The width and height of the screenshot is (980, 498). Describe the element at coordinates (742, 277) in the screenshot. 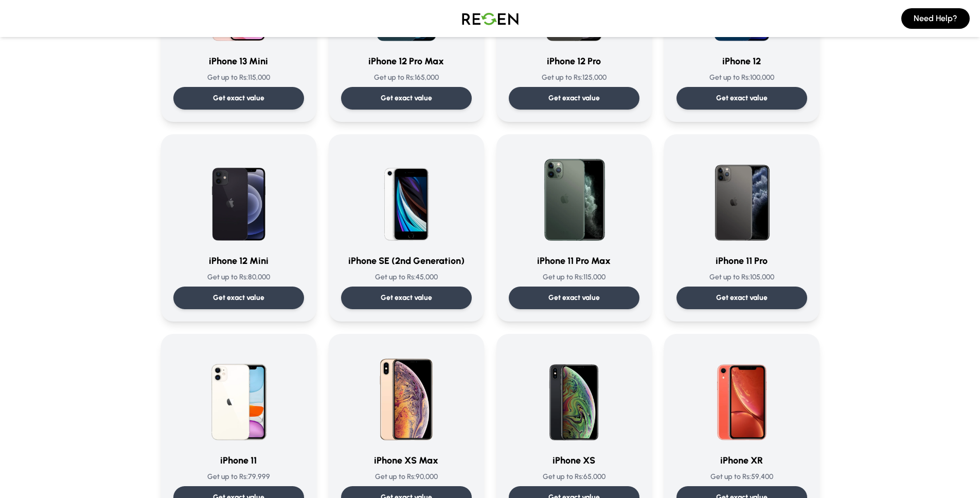

I see `p: Get up to Rs: 105,000` at that location.